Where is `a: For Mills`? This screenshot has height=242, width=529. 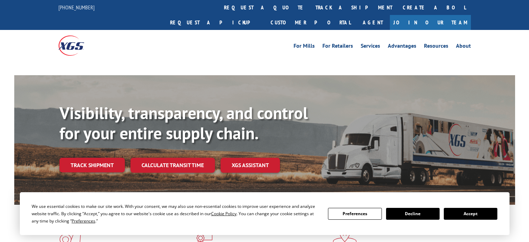 a: For Mills is located at coordinates (304, 47).